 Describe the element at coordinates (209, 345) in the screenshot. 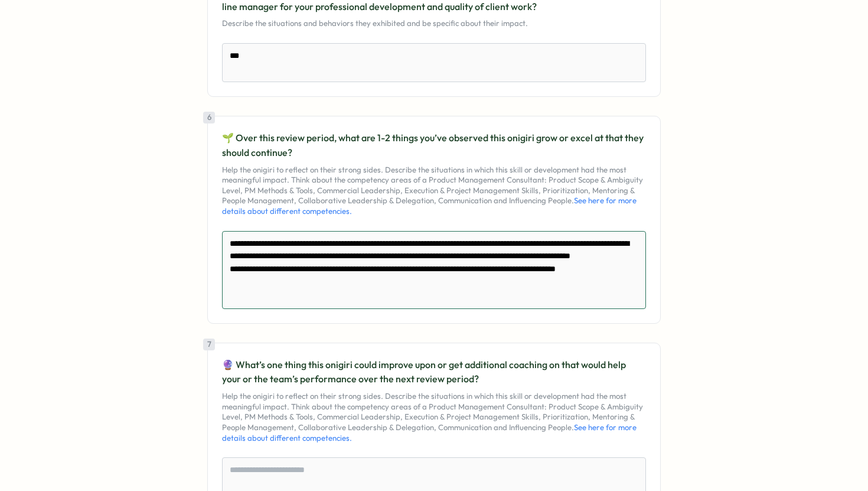

I see `div: 7` at that location.